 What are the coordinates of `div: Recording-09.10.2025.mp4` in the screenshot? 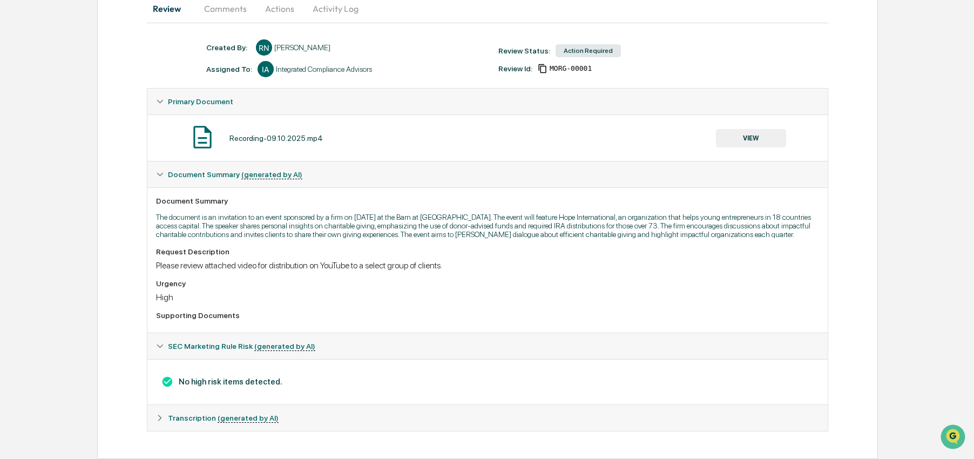 It's located at (276, 138).